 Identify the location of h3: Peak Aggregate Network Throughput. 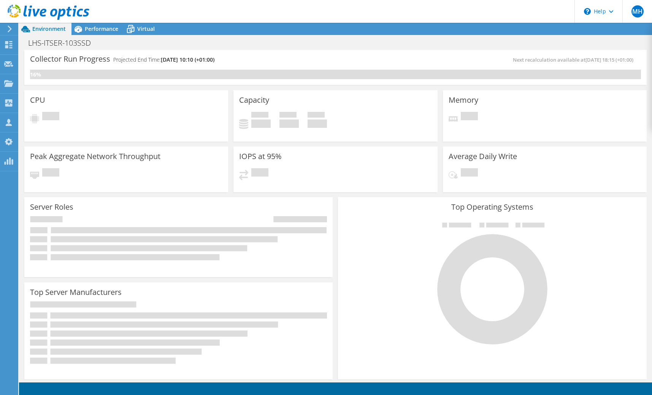
(95, 156).